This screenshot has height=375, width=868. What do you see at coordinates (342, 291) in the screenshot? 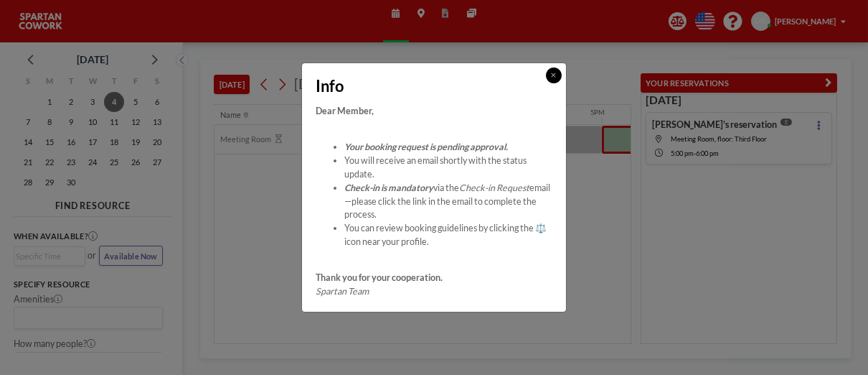
I see `em: Spartan Team` at bounding box center [342, 291].